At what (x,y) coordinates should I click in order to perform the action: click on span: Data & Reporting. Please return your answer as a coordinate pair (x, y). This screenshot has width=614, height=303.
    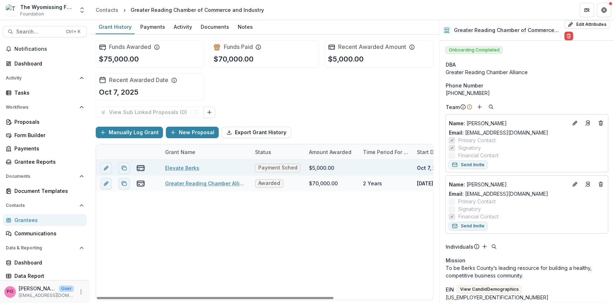
    Looking at the image, I should click on (41, 248).